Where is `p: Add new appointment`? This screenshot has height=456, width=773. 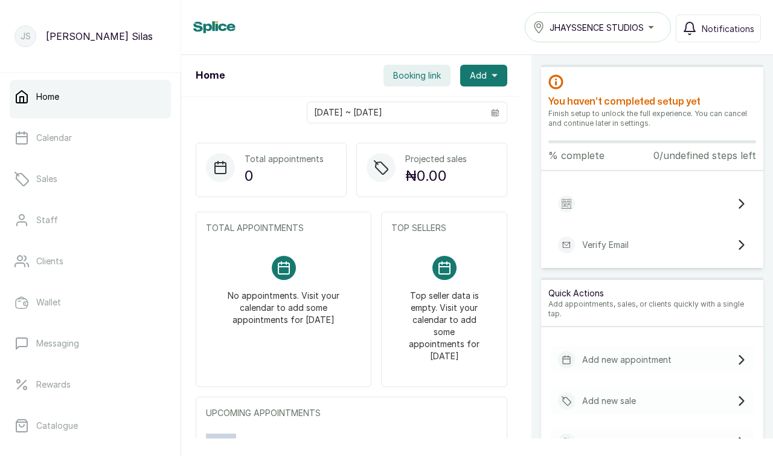 p: Add new appointment is located at coordinates (627, 360).